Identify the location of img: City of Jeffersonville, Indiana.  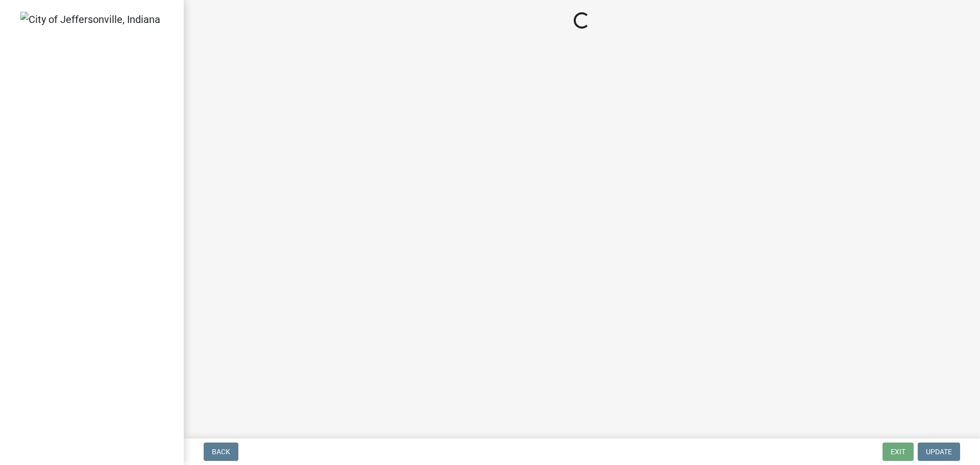
(90, 19).